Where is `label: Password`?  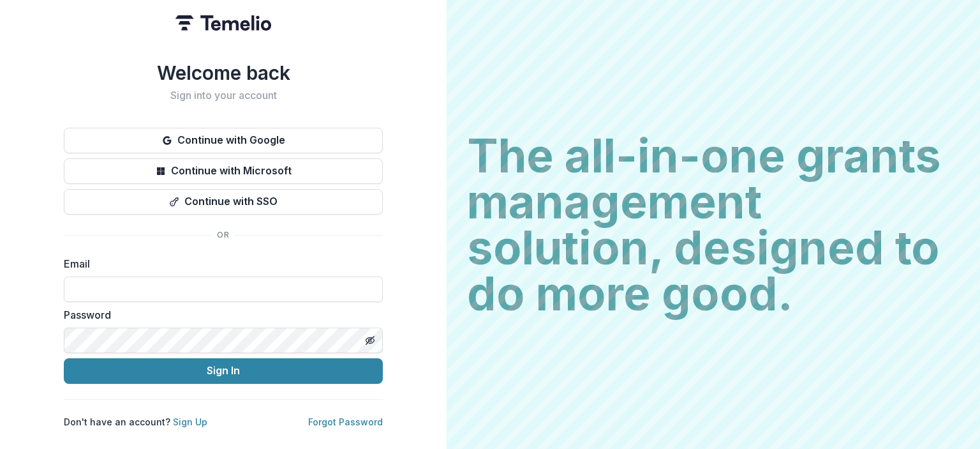
label: Password is located at coordinates (219, 315).